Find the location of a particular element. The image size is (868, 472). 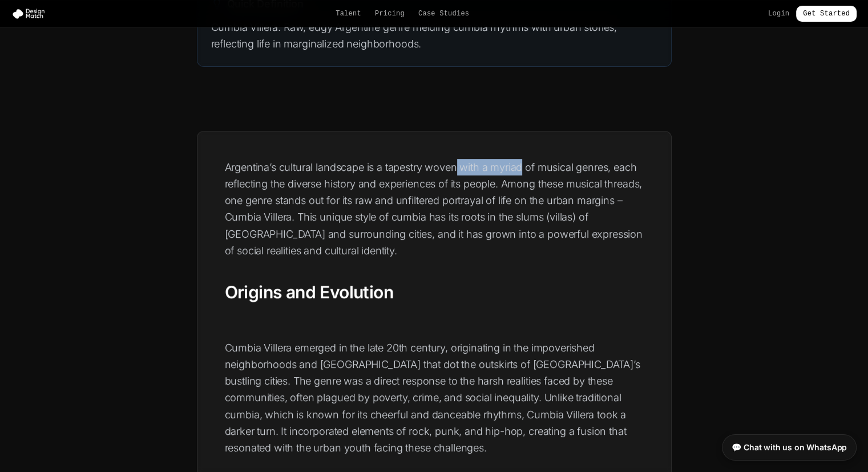

a: Talent is located at coordinates (348, 13).